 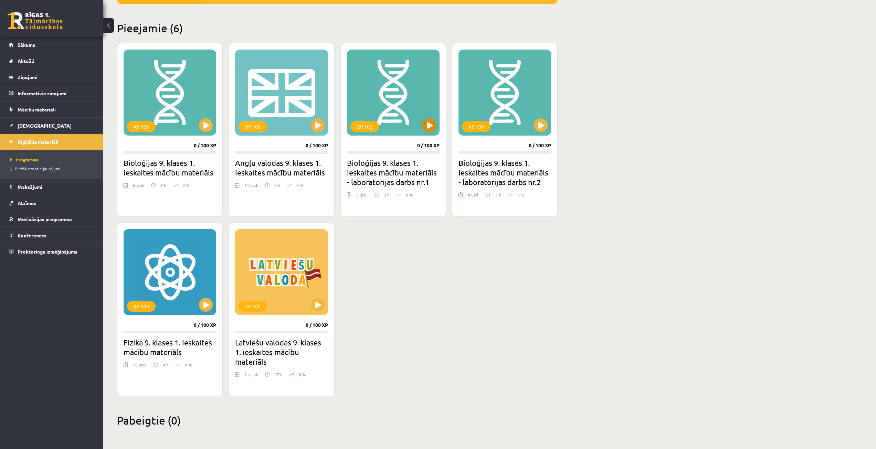 What do you see at coordinates (52, 203) in the screenshot?
I see `a: Atzīmes` at bounding box center [52, 203].